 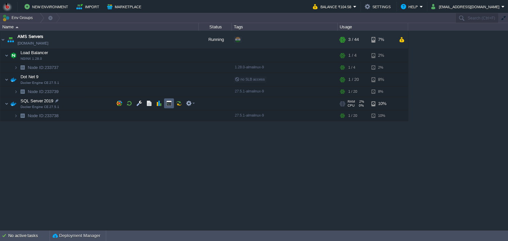 What do you see at coordinates (34, 53) in the screenshot?
I see `span: Load Balancer` at bounding box center [34, 53].